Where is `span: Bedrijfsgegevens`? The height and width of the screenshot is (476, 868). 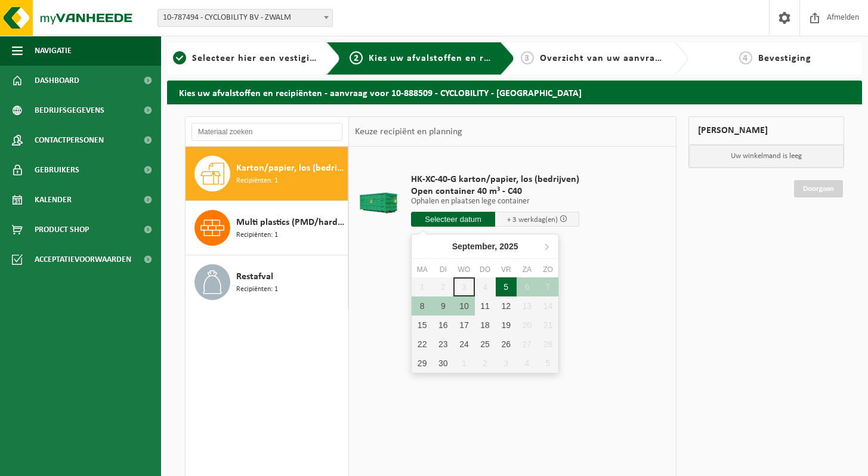
span: Bedrijfsgegevens is located at coordinates (69, 110).